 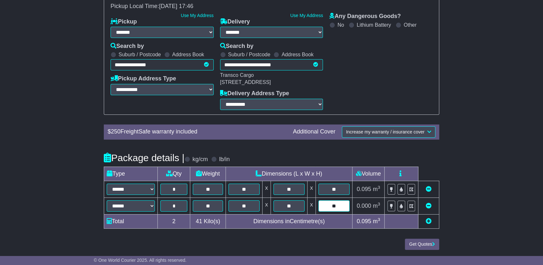 I want to click on label: No, so click(x=341, y=25).